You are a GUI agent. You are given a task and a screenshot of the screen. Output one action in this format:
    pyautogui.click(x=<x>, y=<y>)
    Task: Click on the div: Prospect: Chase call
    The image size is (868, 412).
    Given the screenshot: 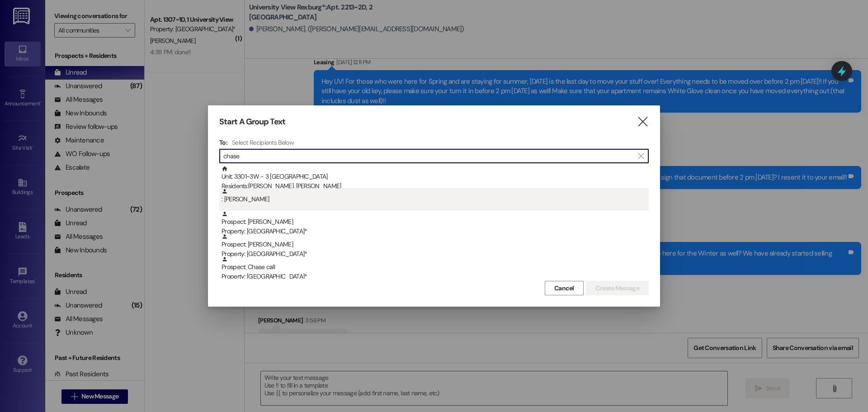 What is the action you would take?
    pyautogui.click(x=435, y=269)
    